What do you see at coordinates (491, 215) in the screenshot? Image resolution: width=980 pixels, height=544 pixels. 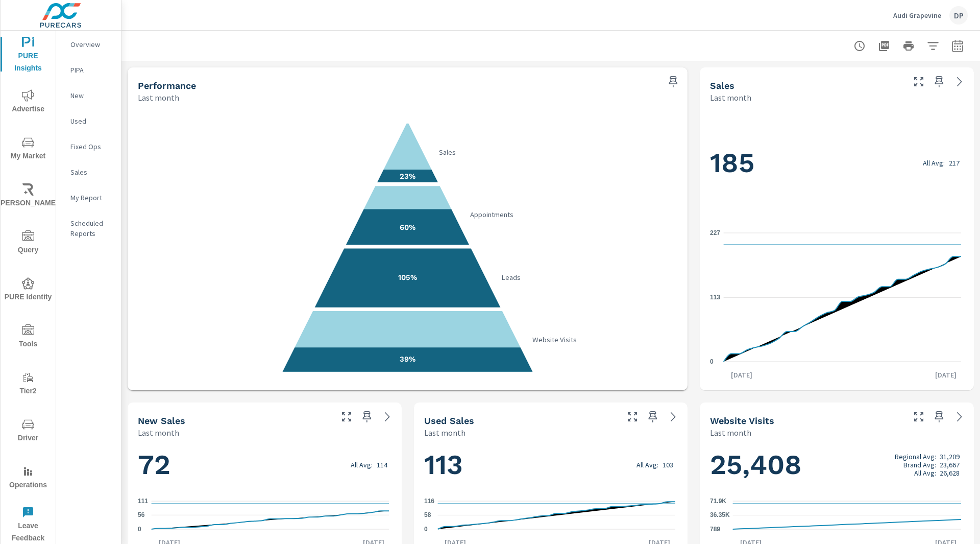 I see `text: Appointments` at bounding box center [491, 215].